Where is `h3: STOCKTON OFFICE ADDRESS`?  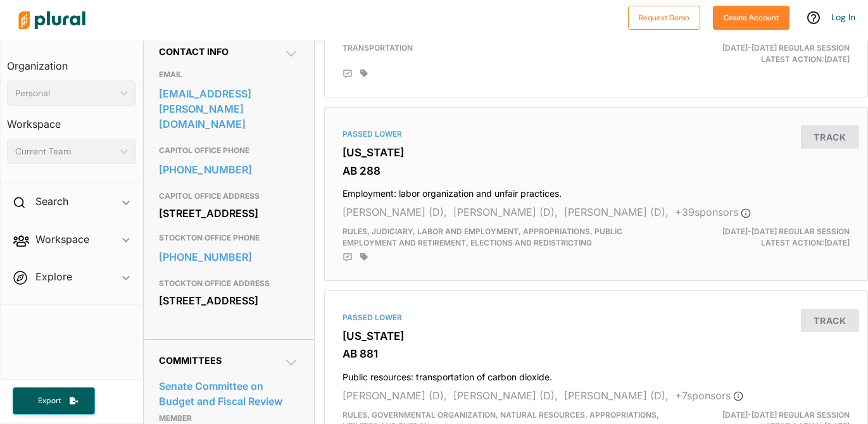
h3: STOCKTON OFFICE ADDRESS is located at coordinates (229, 283).